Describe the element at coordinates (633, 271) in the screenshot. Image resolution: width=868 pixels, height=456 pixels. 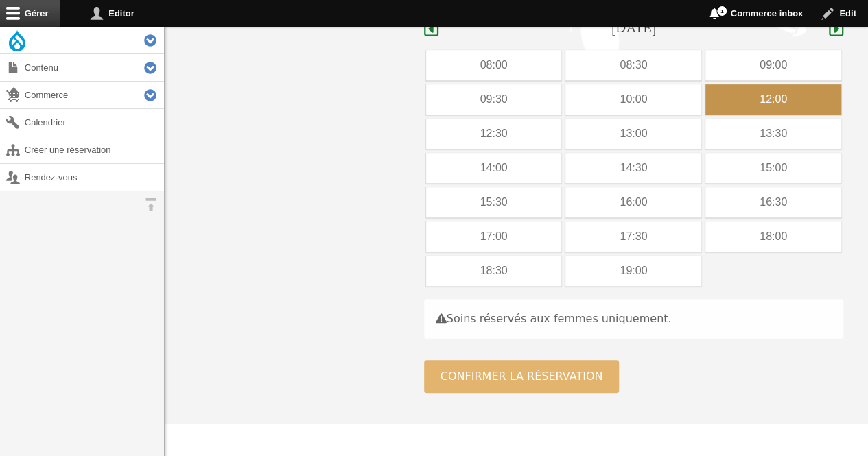
I see `div: 19:00` at that location.